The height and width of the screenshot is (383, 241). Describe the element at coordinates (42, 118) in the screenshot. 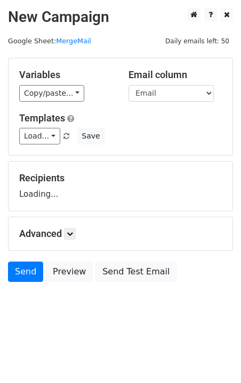

I see `a: Templates` at that location.